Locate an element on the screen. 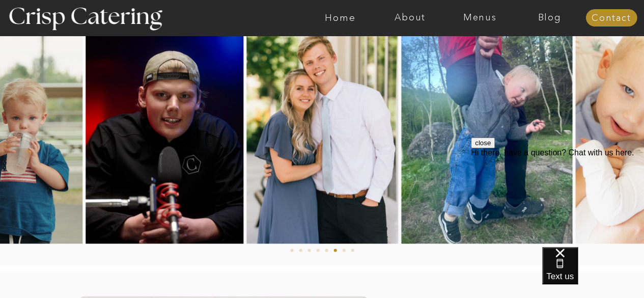 This screenshot has height=298, width=644. li: Page dot 5 is located at coordinates (327, 250).